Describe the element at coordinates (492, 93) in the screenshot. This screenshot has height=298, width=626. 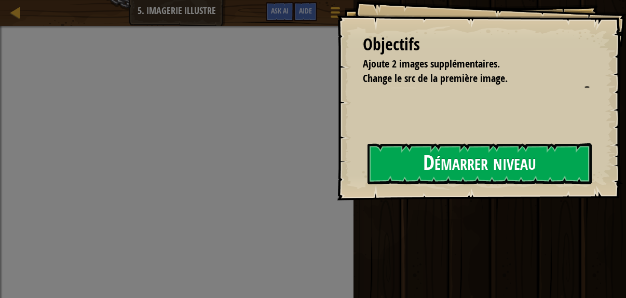
I see `code: src` at that location.